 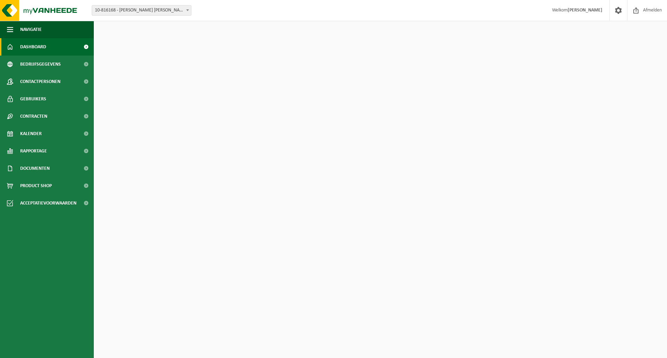 I want to click on span: Bedrijfsgegevens, so click(x=40, y=64).